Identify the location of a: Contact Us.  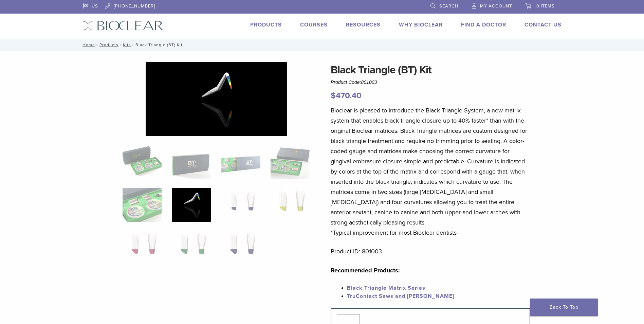
(543, 24).